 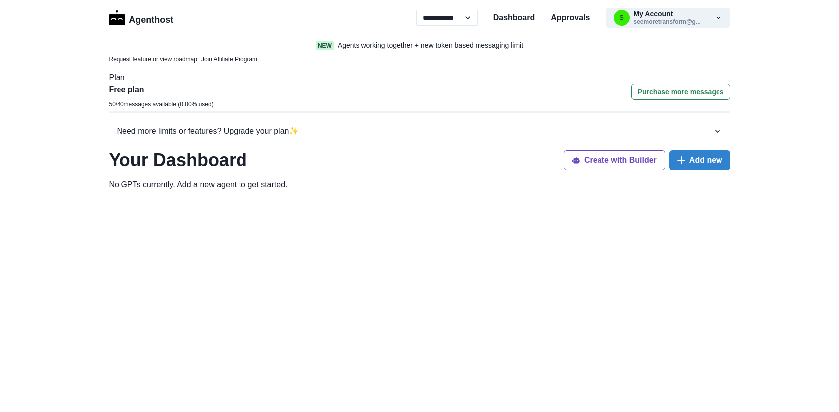 What do you see at coordinates (161, 104) in the screenshot?
I see `p: 50 / 40 messages available ( 0.00 % used)` at bounding box center [161, 104].